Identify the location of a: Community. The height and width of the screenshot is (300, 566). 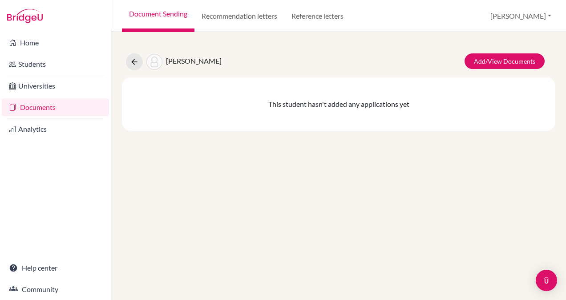
(55, 289).